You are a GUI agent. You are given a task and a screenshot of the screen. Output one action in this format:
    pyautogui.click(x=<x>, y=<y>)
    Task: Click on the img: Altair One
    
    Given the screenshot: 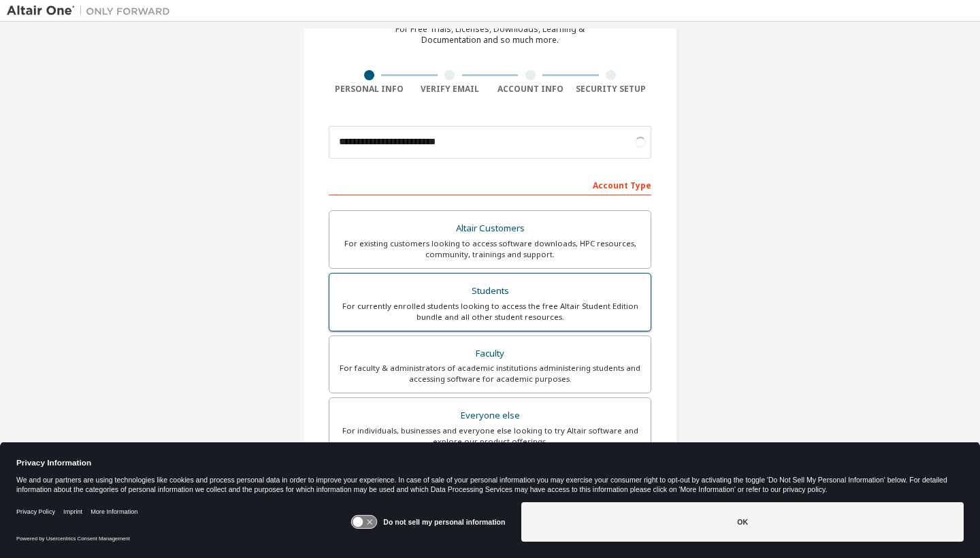 What is the action you would take?
    pyautogui.click(x=92, y=11)
    